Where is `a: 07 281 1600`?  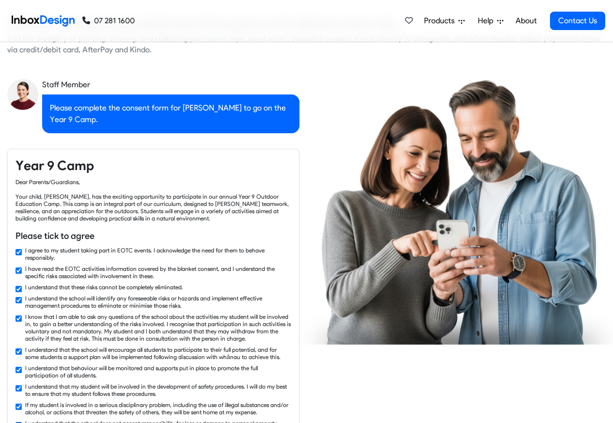
a: 07 281 1600 is located at coordinates (109, 21).